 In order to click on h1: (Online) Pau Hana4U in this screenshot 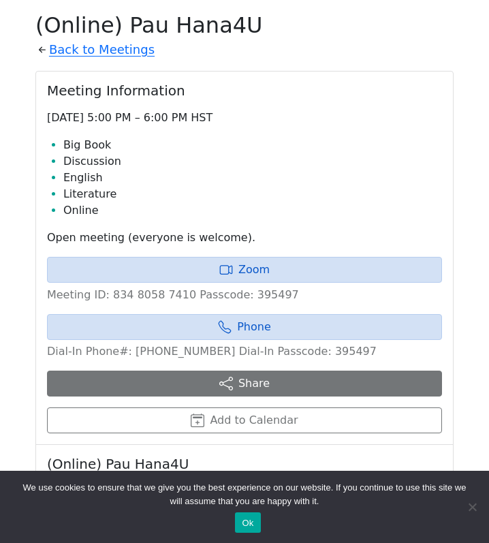, I will do `click(245, 25)`.